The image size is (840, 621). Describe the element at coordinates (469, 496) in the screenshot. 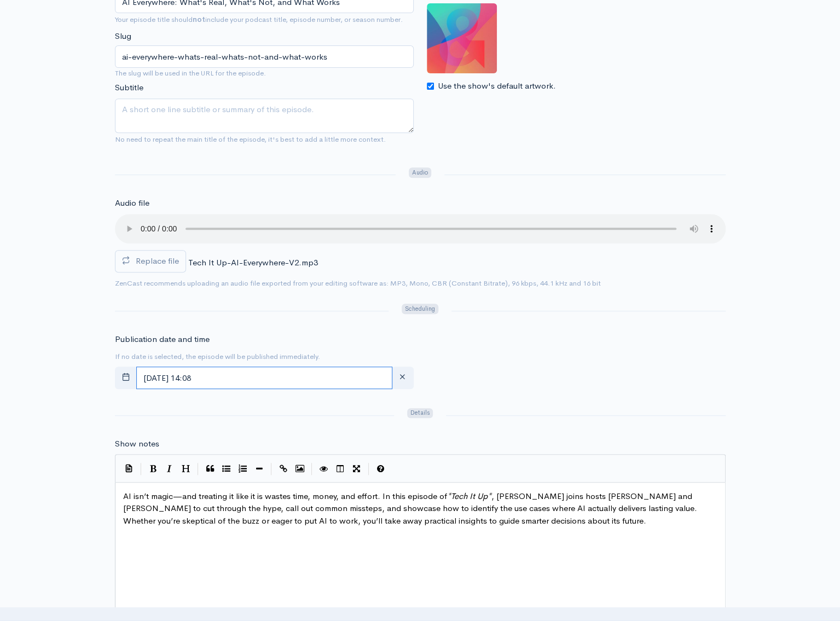

I see `span: Tech It Up` at that location.